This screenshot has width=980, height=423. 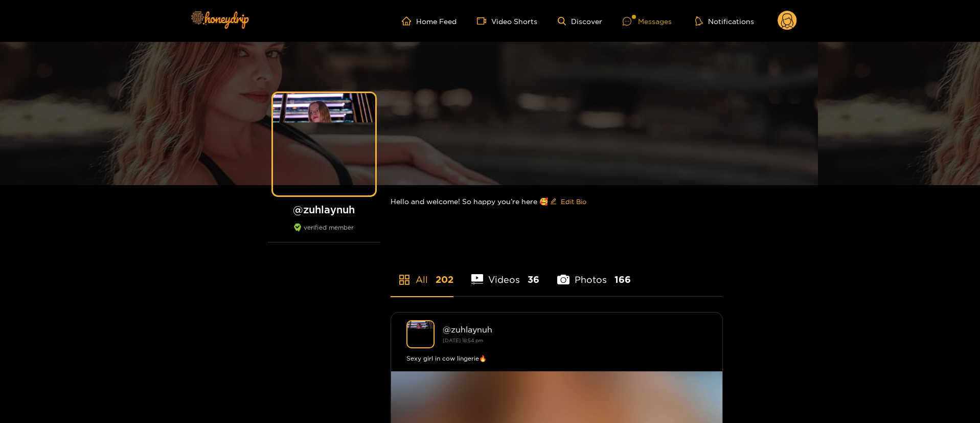 What do you see at coordinates (573, 201) in the screenshot?
I see `span: Edit Bio` at bounding box center [573, 201].